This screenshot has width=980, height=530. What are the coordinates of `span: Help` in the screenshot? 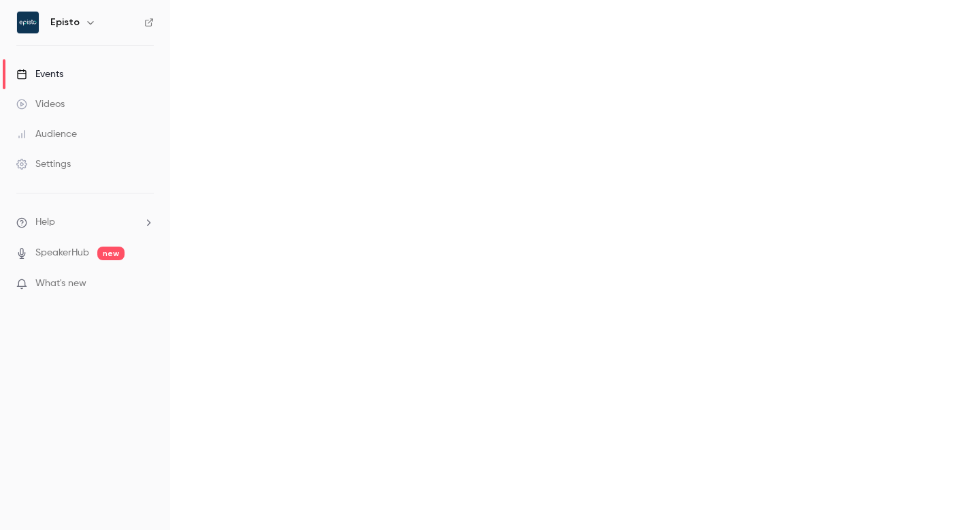 It's located at (44, 222).